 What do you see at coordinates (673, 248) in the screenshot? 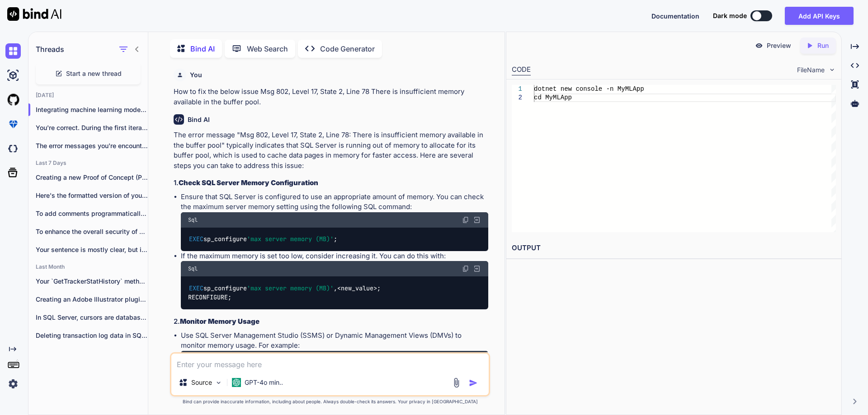
I see `h2: OUTPUT` at bounding box center [673, 248].